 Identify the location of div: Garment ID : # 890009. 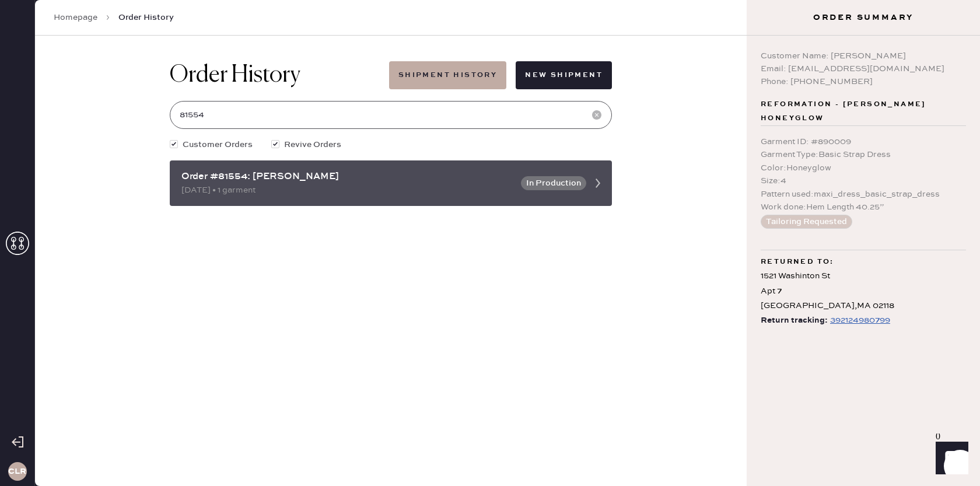
(863, 142).